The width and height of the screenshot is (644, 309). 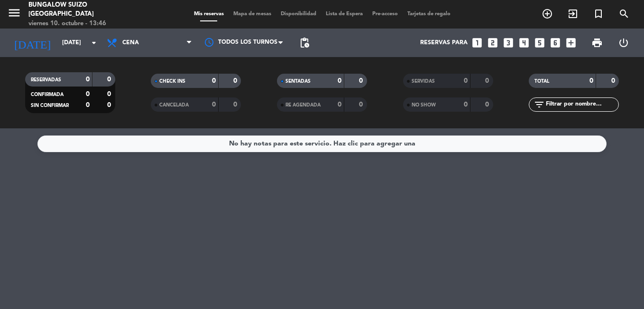 I want to click on input: Filtrar por nombre..., so click(x=581, y=105).